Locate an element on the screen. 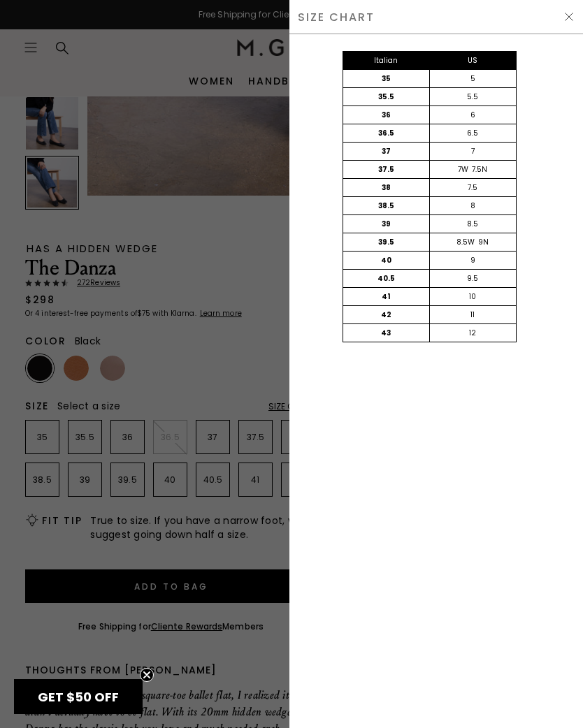  div: 10 is located at coordinates (472, 296).